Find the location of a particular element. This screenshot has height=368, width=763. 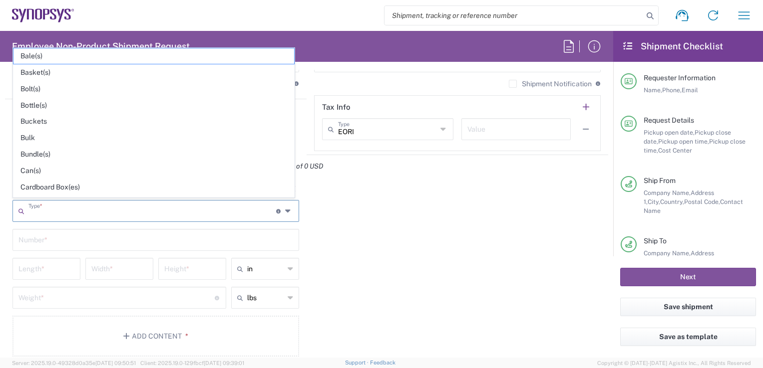

span: Bottle(s) is located at coordinates (154, 105).